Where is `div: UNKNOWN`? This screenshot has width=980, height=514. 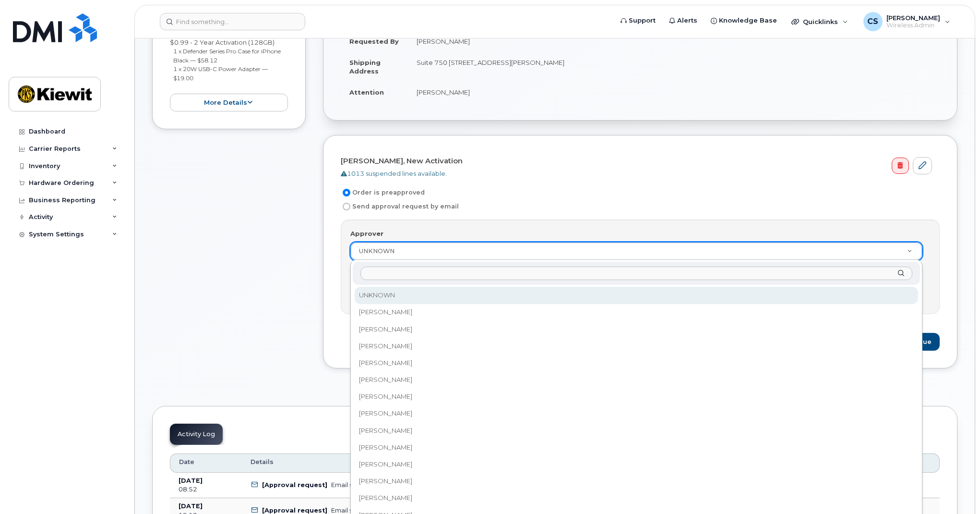 div: UNKNOWN is located at coordinates (637, 294).